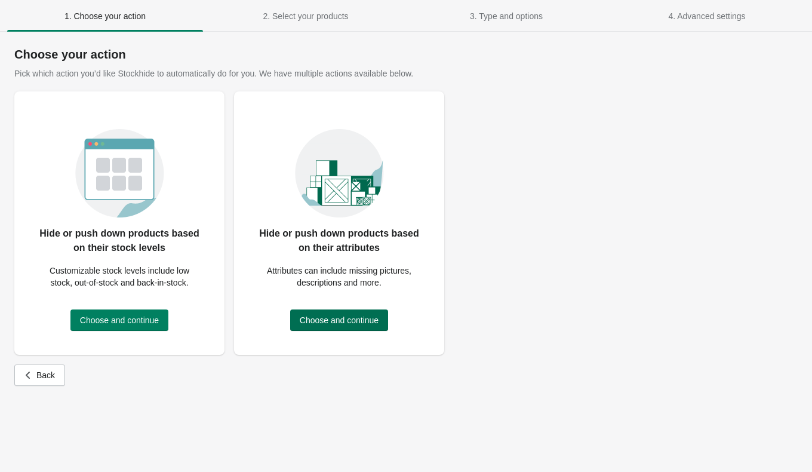  Describe the element at coordinates (305, 16) in the screenshot. I see `span: 2. Select your products` at that location.